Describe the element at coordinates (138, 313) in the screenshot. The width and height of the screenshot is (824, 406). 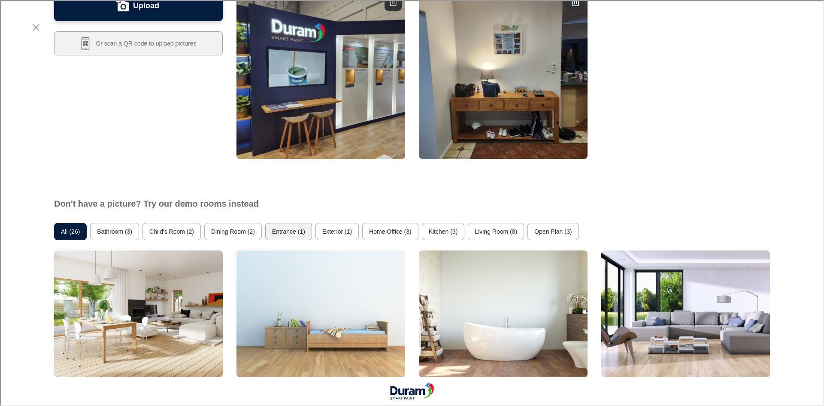
I see `img: Open Living Room` at that location.